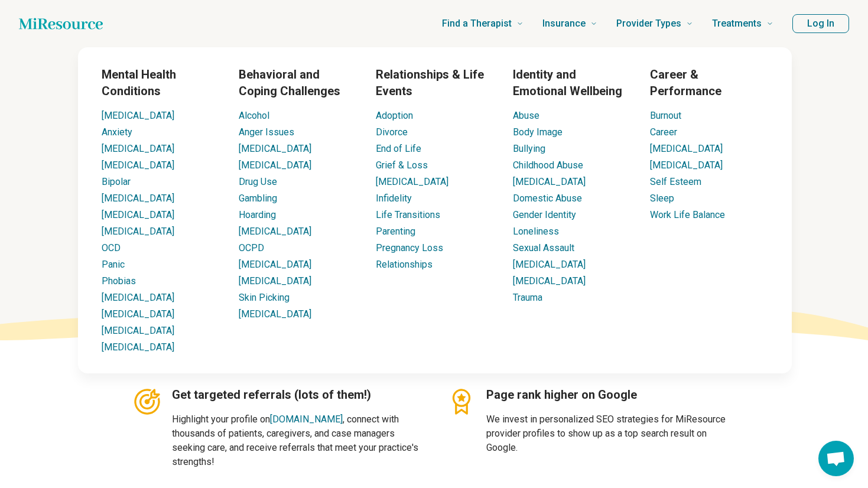 The image size is (868, 488). Describe the element at coordinates (408, 215) in the screenshot. I see `a: Life Transitions` at that location.